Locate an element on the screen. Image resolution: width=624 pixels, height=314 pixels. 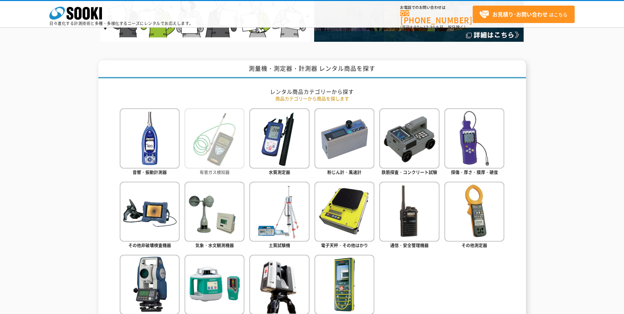
a: 気象・水文観測機器 is located at coordinates (215, 216).